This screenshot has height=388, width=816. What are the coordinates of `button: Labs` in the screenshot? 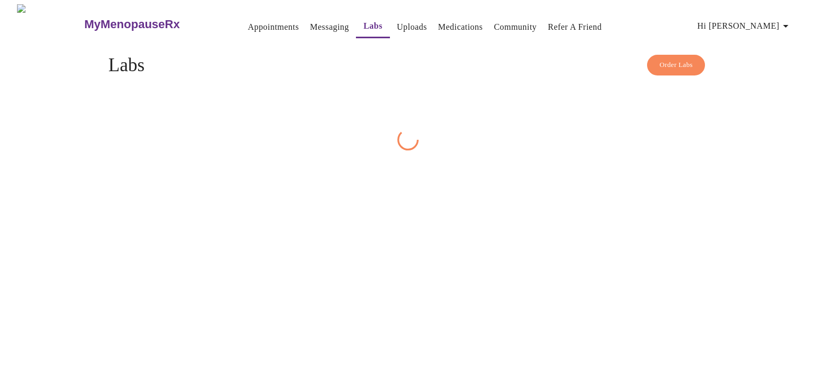 It's located at (373, 27).